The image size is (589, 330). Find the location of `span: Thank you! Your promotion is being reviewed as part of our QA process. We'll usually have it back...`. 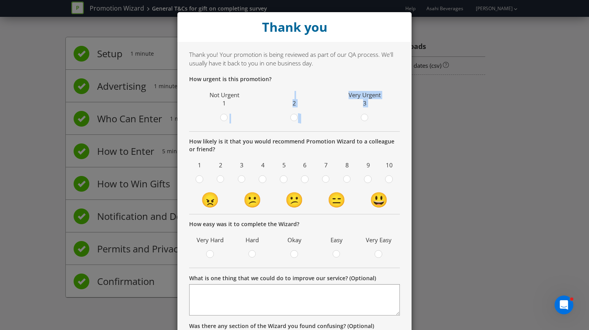

span: Thank you! Your promotion is being reviewed as part of our QA process. We'll usually have it back... is located at coordinates (291, 58).